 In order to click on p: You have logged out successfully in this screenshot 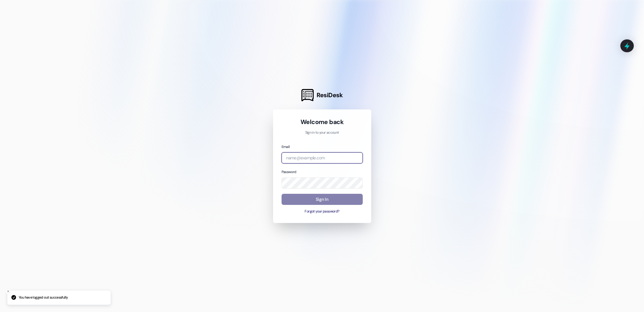, I will do `click(43, 298)`.